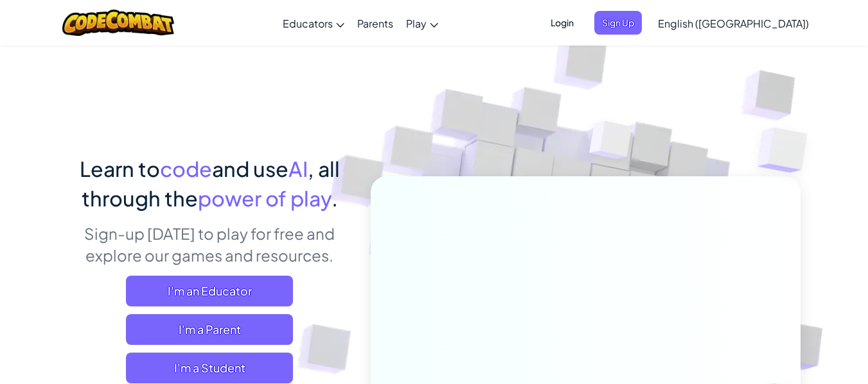 The width and height of the screenshot is (868, 384). Describe the element at coordinates (264, 198) in the screenshot. I see `span: power of play` at that location.